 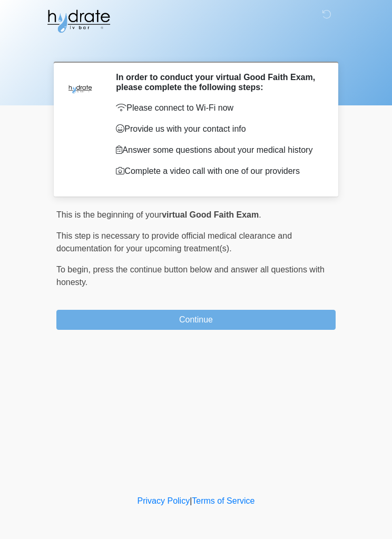 What do you see at coordinates (109, 214) in the screenshot?
I see `span: This is the beginning of your` at bounding box center [109, 214].